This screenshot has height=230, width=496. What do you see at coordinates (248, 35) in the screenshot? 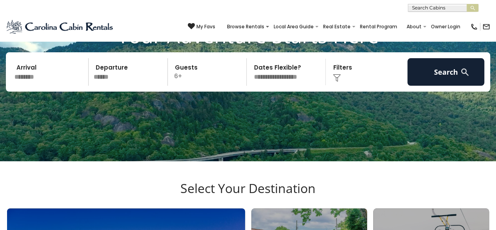
I see `h1: Your Adventure Starts Here` at bounding box center [248, 35].